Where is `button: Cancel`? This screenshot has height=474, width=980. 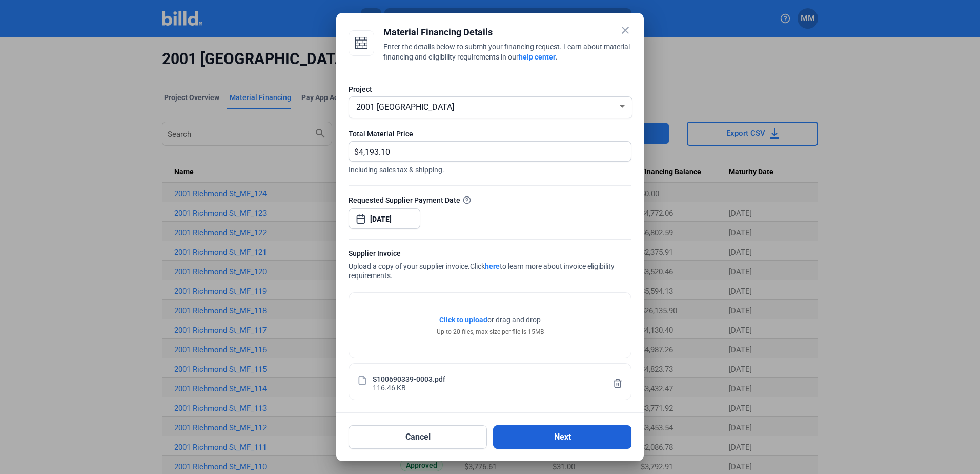
button: Cancel is located at coordinates (418, 437).